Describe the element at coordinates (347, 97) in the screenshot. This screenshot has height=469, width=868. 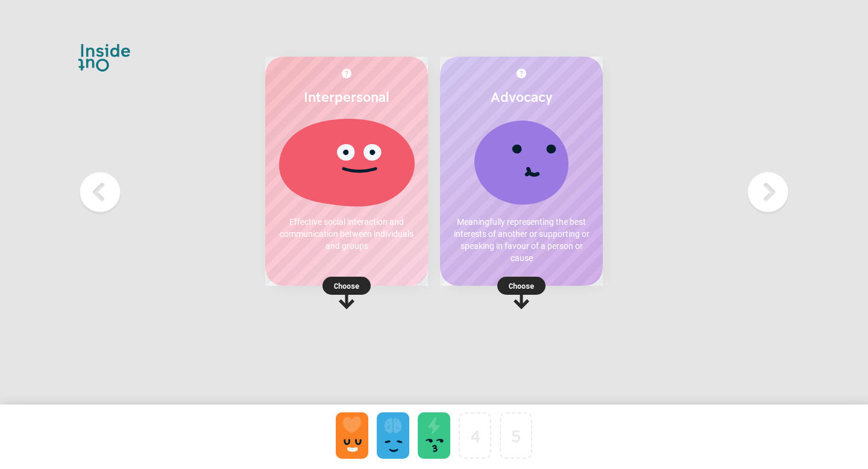
I see `h2: Interpersonal` at that location.